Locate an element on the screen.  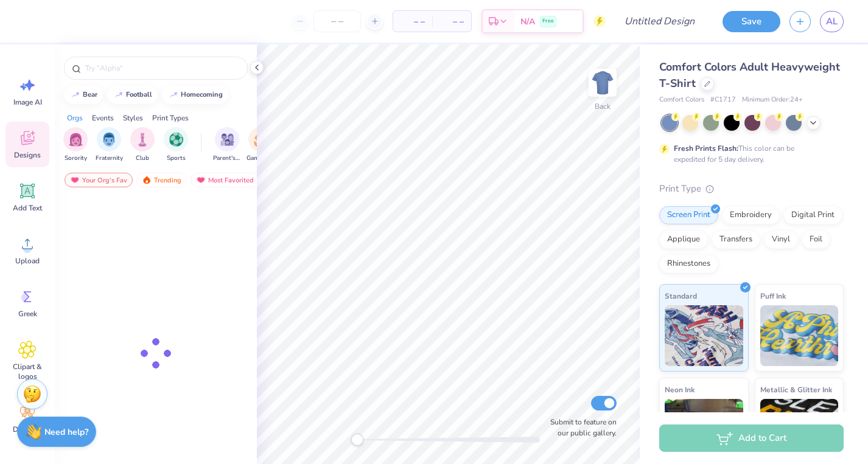
span: Neon Ink is located at coordinates (679, 389).